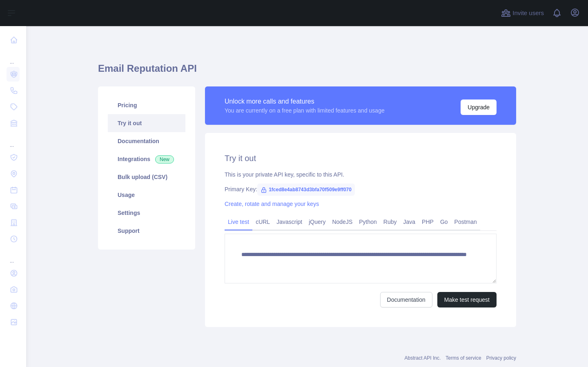 Image resolution: width=588 pixels, height=367 pixels. I want to click on div: Primary Key:, so click(360, 189).